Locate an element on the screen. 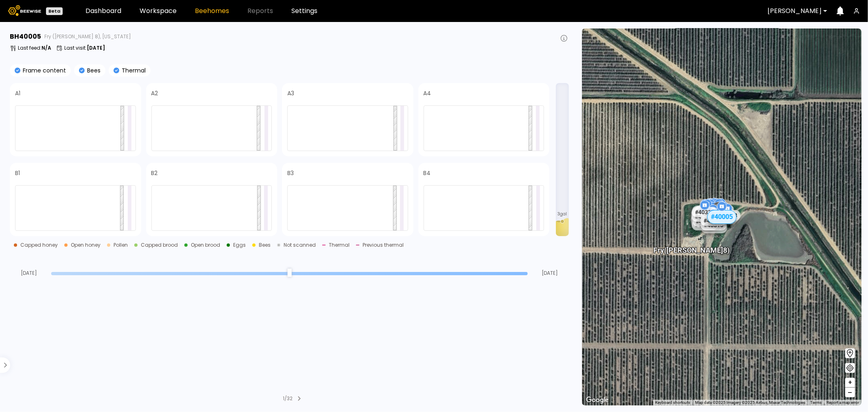 This screenshot has height=412, width=868. div: # 40704 is located at coordinates (705, 225).